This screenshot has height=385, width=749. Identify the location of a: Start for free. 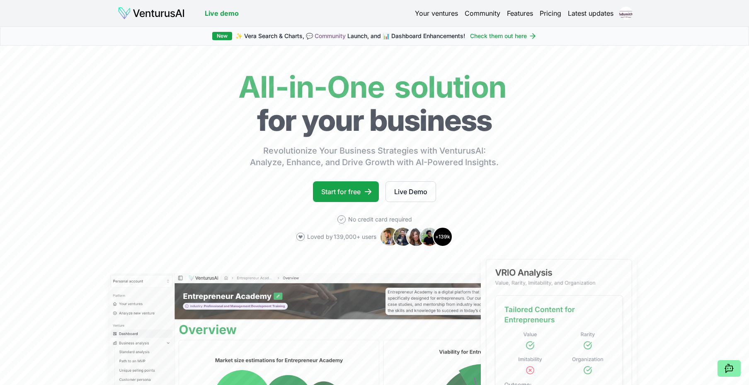
(346, 192).